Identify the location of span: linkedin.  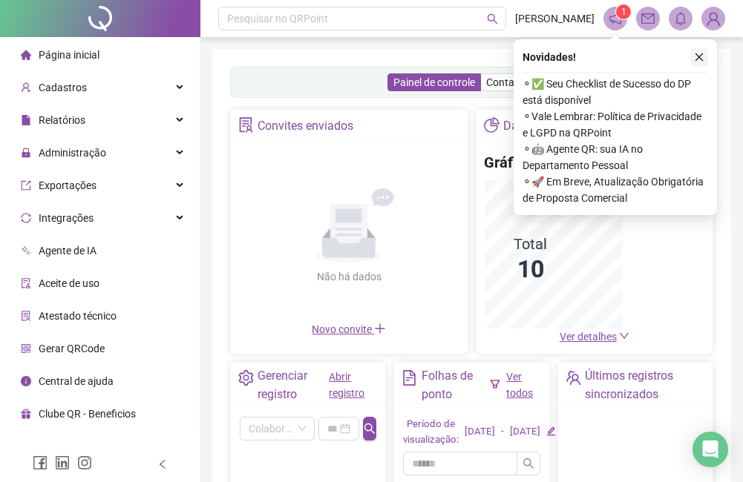
(62, 463).